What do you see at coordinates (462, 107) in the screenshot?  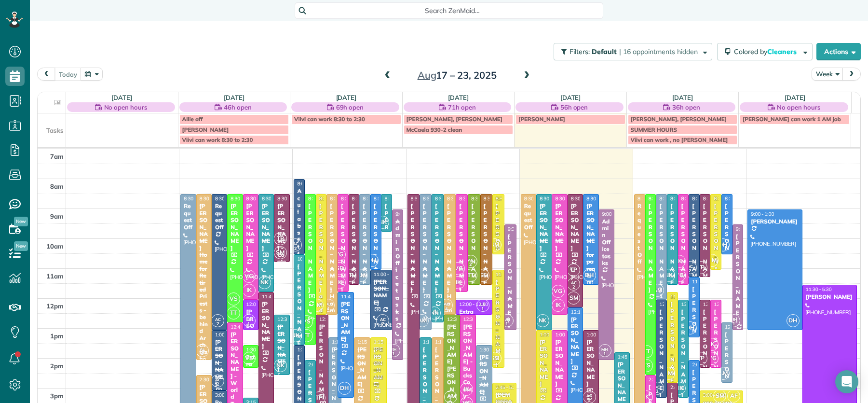 I see `span: 71h open` at bounding box center [462, 107].